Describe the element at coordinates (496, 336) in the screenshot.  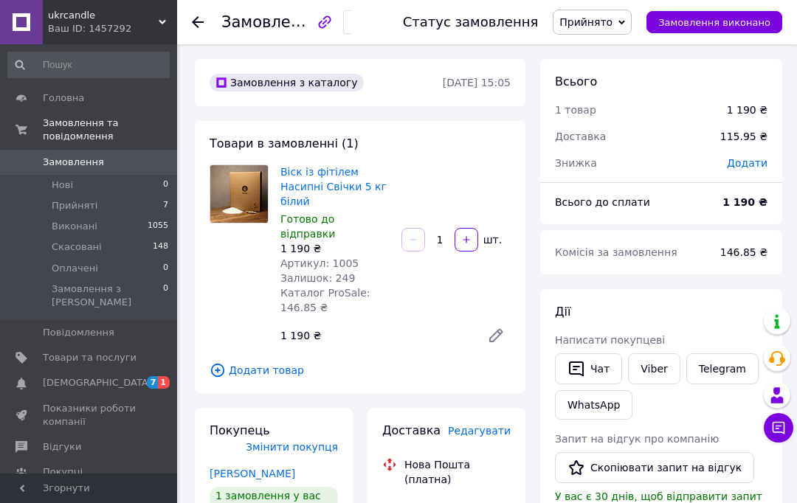
I see `a: Редагувати` at that location.